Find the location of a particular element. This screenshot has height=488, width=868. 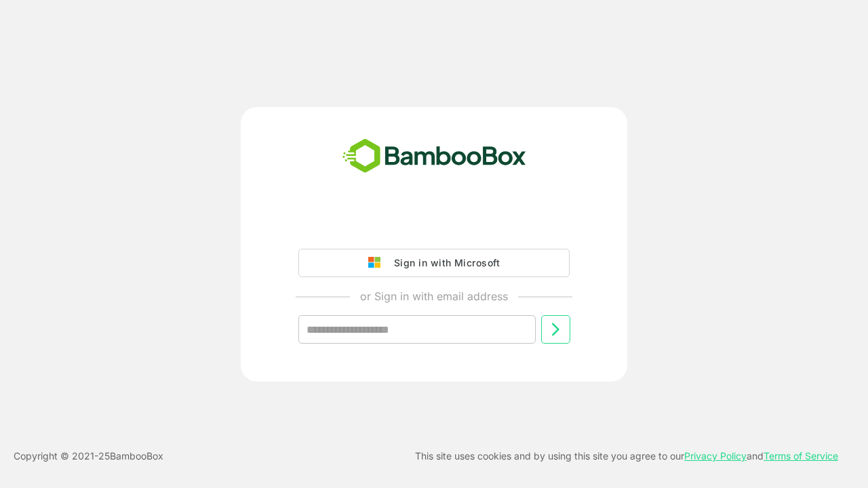

p: or Sign in with email address is located at coordinates (434, 296).